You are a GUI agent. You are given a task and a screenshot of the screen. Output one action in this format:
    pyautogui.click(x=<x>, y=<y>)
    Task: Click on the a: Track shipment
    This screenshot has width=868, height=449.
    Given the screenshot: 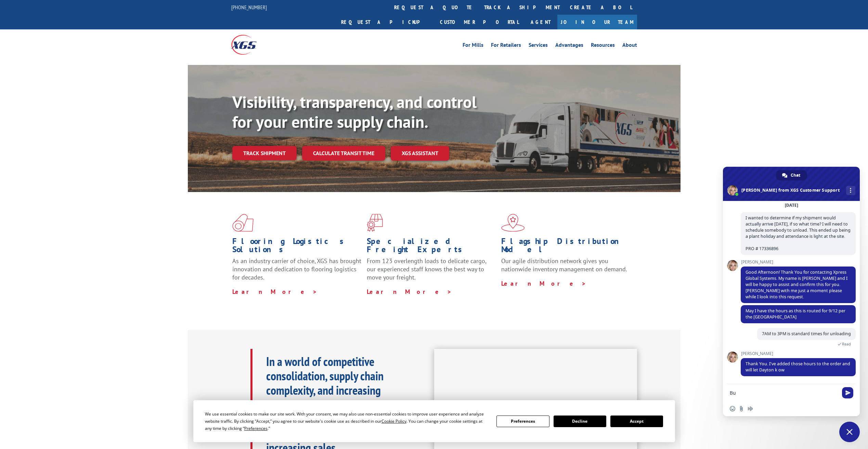 What is the action you would take?
    pyautogui.click(x=264, y=153)
    